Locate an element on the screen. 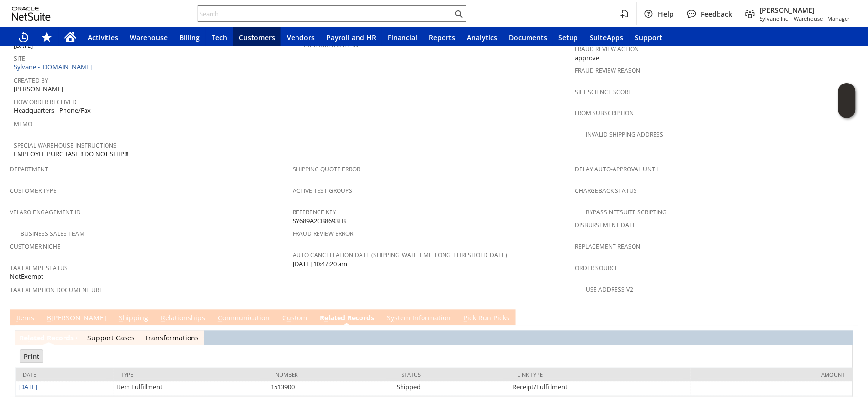 The width and height of the screenshot is (868, 401). a: Disbursement Date is located at coordinates (606, 225).